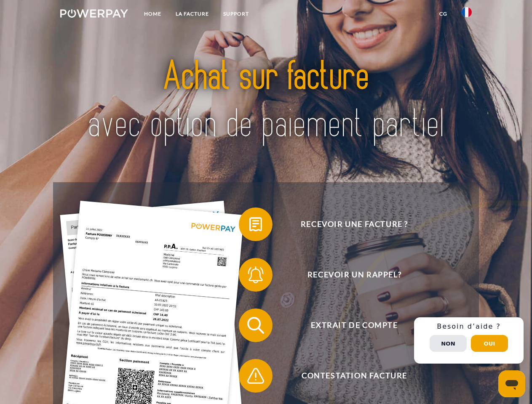 The width and height of the screenshot is (532, 404). I want to click on button: Oui, so click(490, 343).